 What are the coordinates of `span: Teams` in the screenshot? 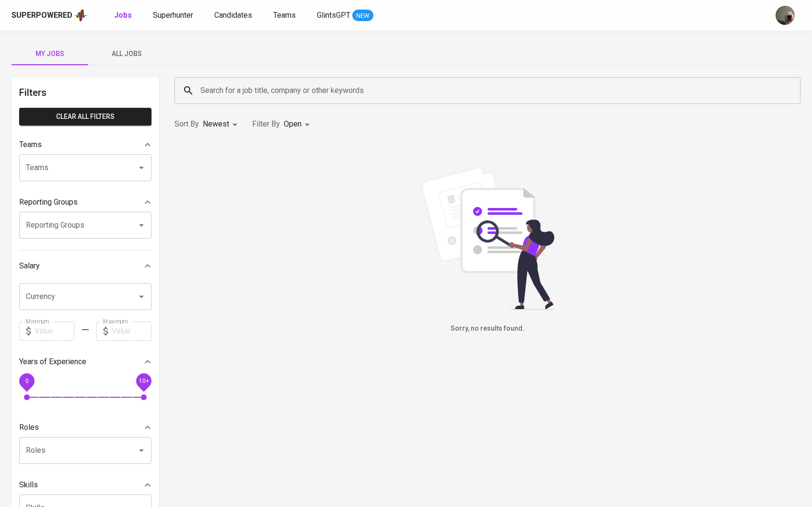 It's located at (284, 15).